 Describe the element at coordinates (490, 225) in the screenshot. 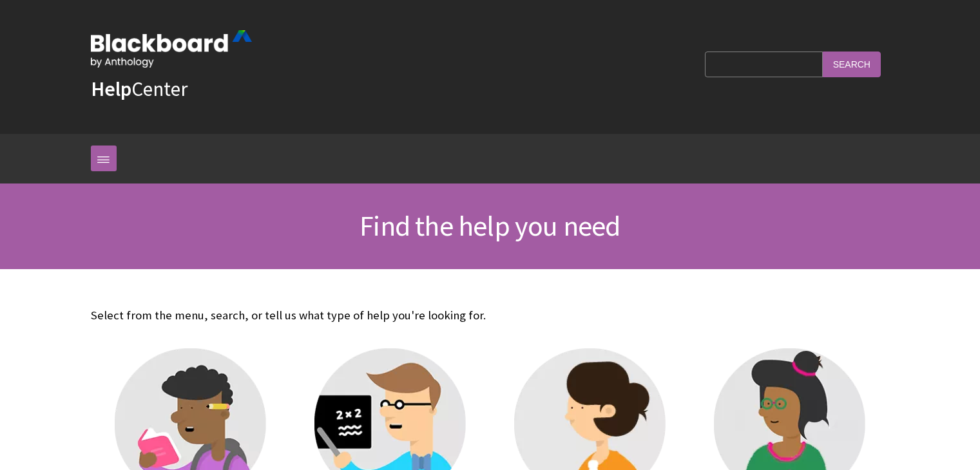

I see `span: Find the help you need` at that location.